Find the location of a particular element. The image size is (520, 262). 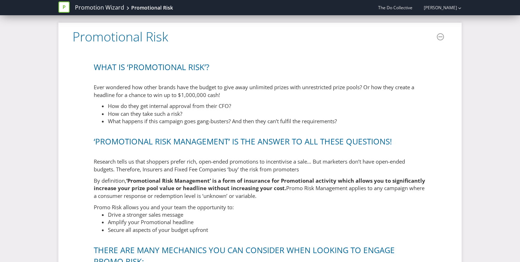

div: Promotional Risk is located at coordinates (152, 8).